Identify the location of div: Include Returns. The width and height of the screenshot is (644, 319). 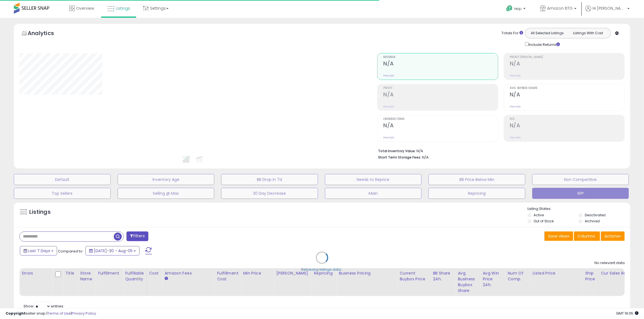
(544, 44).